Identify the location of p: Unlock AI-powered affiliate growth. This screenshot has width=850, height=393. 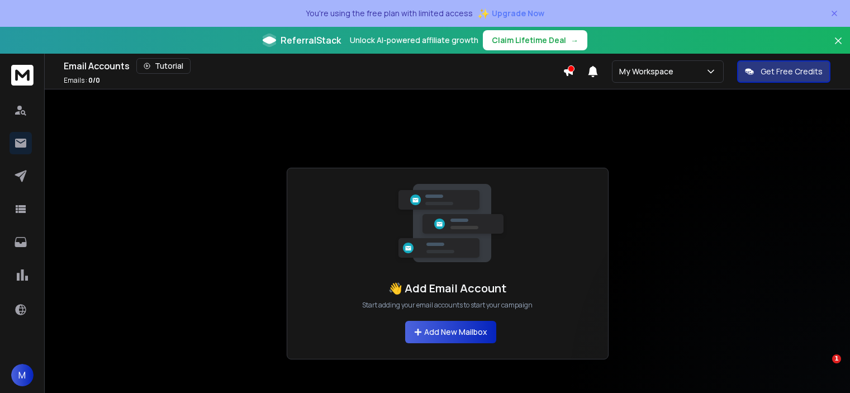
(414, 40).